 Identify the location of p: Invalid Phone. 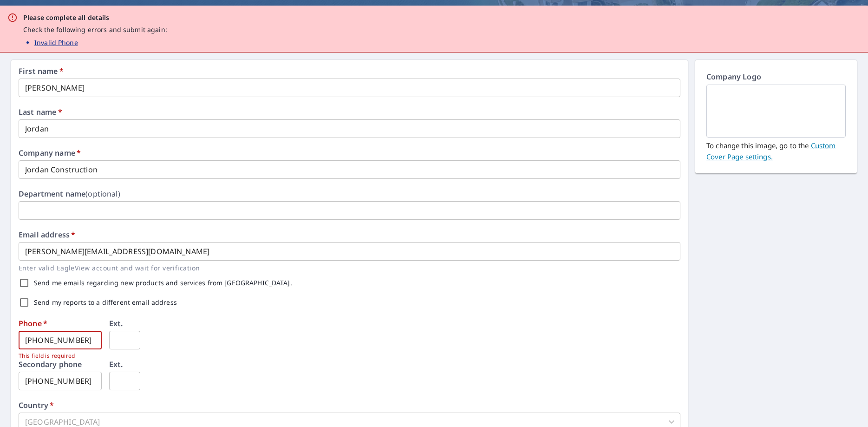
(56, 42).